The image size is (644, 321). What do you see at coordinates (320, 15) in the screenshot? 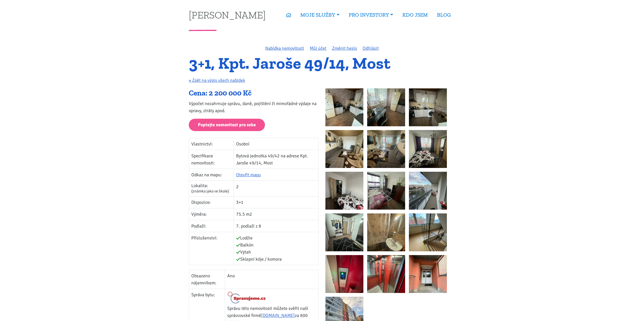
I see `a: MOJE SLUŽBY` at bounding box center [320, 15].